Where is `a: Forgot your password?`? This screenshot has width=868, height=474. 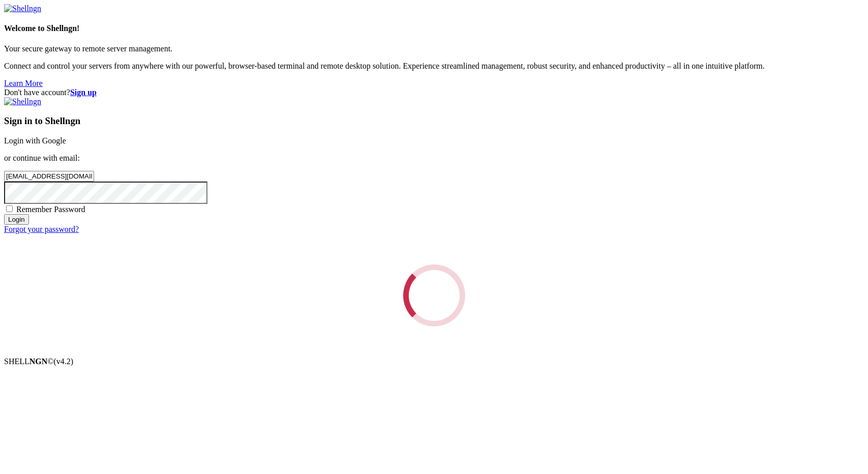 a: Forgot your password? is located at coordinates (41, 229).